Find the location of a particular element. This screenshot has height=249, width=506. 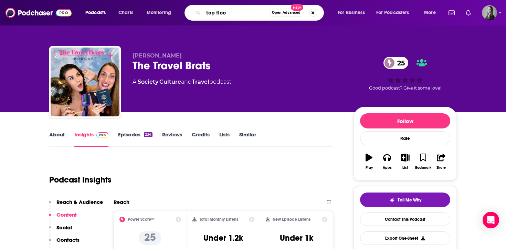

div: List is located at coordinates (405, 168).